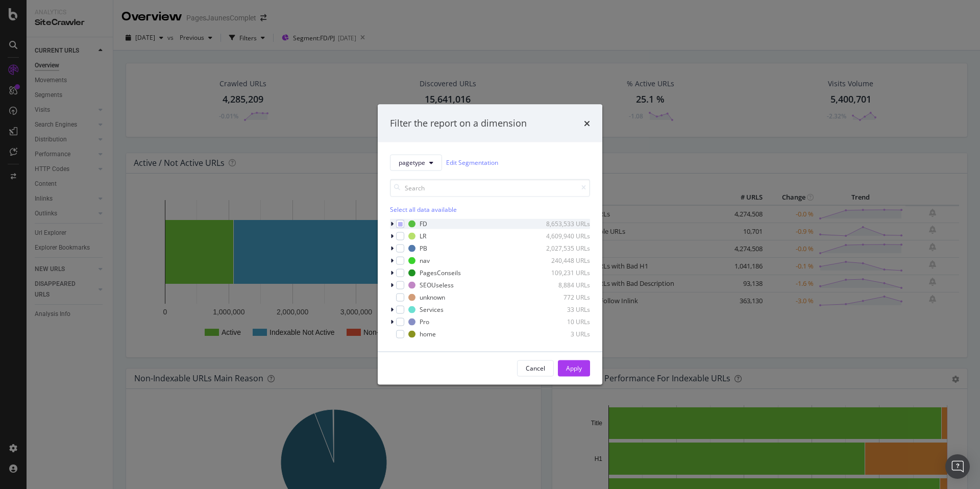  I want to click on div: PagesConseils, so click(440, 273).